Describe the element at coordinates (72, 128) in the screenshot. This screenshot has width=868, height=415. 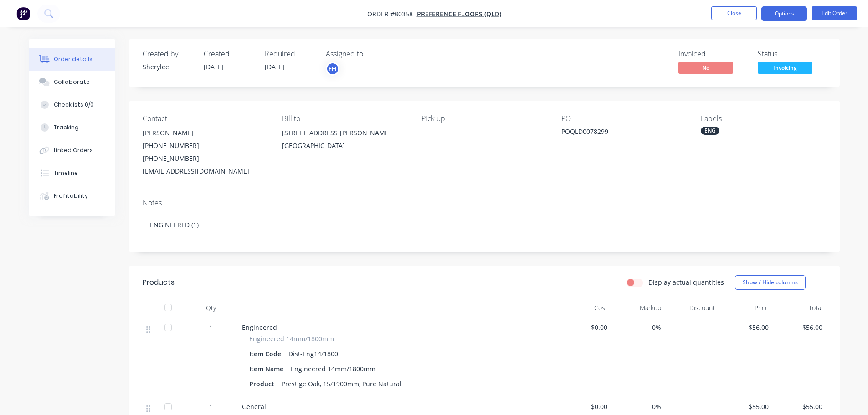
I see `button: Tracking` at that location.